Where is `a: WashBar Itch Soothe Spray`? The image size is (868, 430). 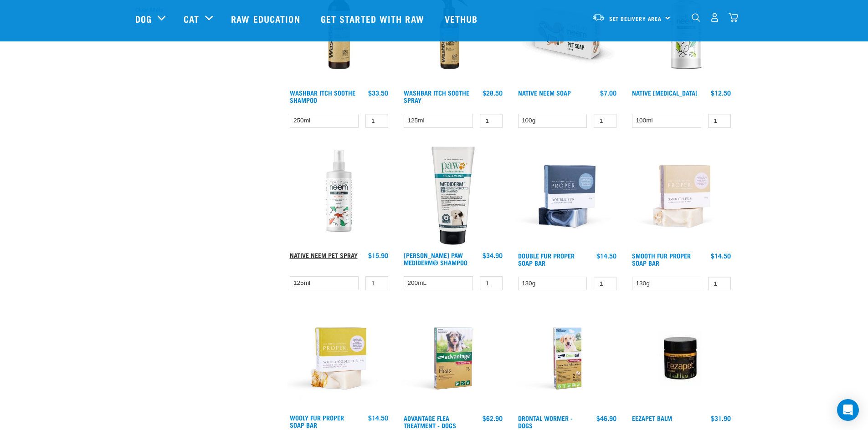 a: WashBar Itch Soothe Spray is located at coordinates (437, 96).